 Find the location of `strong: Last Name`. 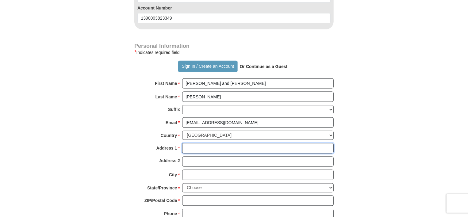

strong: Last Name is located at coordinates (166, 97).